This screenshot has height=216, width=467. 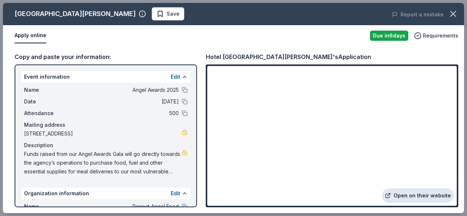 I want to click on span: 500, so click(x=126, y=113).